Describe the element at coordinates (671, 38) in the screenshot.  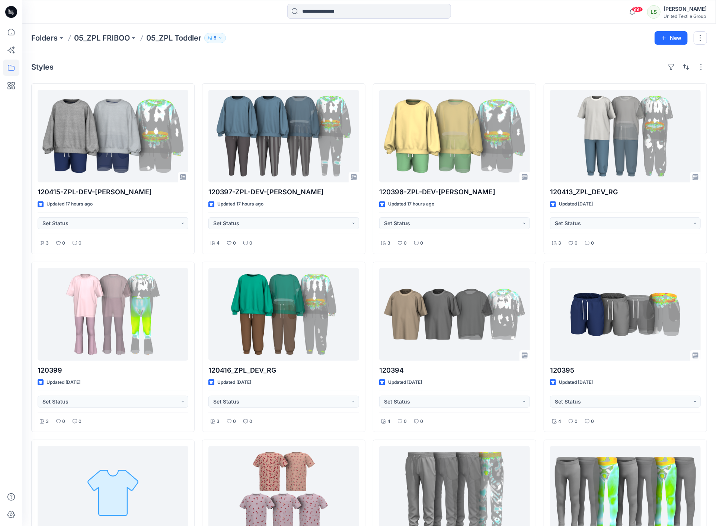
I see `button: New` at that location.